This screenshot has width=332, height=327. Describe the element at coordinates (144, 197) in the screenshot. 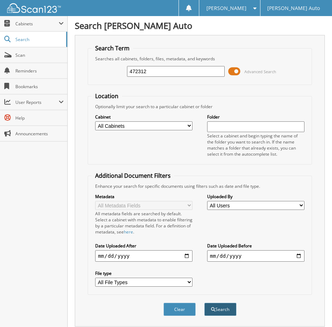

I see `label: Metadata` at that location.